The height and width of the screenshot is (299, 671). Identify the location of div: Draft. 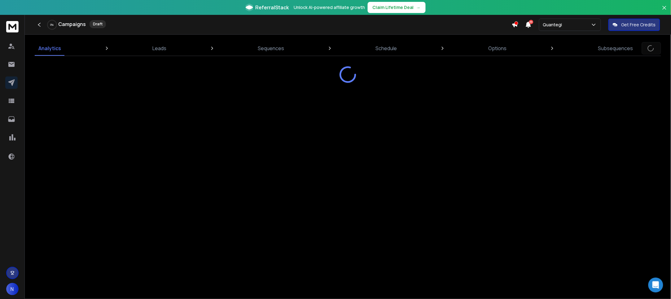
(98, 24).